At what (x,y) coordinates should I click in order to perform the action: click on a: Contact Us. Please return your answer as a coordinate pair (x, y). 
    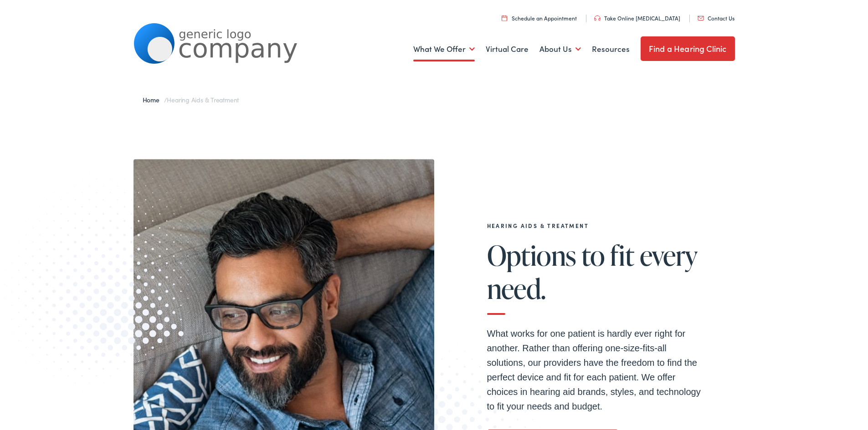
    Looking at the image, I should click on (716, 17).